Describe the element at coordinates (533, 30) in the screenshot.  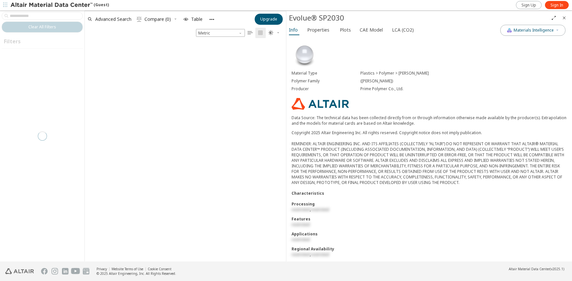
I see `span: Materials Intelligence` at that location.